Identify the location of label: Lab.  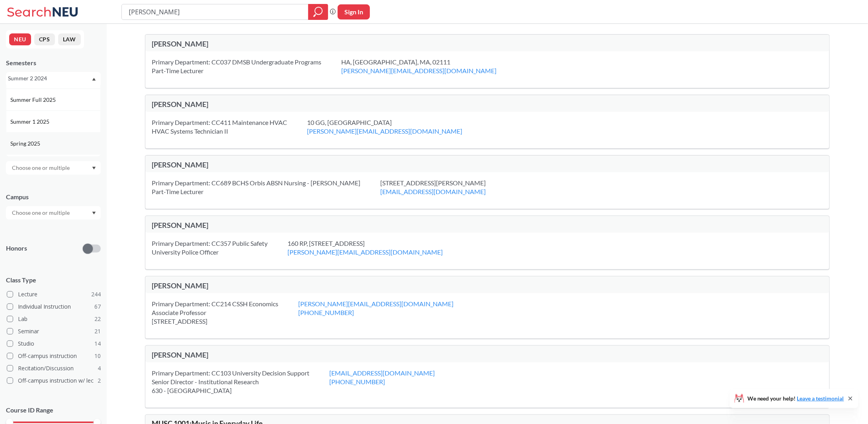
(54, 319).